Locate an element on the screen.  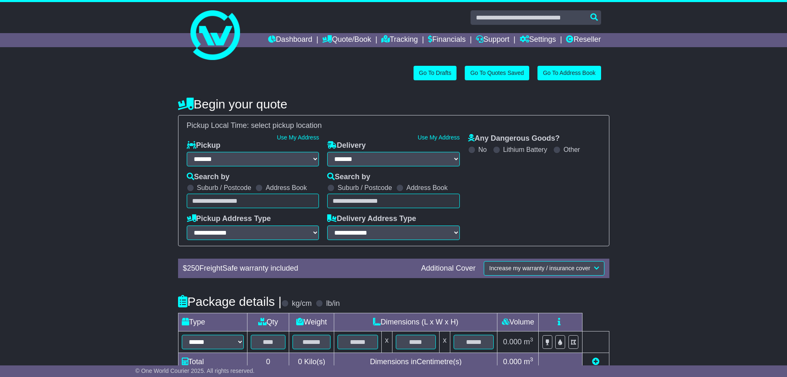
td: Qty is located at coordinates (268, 322).